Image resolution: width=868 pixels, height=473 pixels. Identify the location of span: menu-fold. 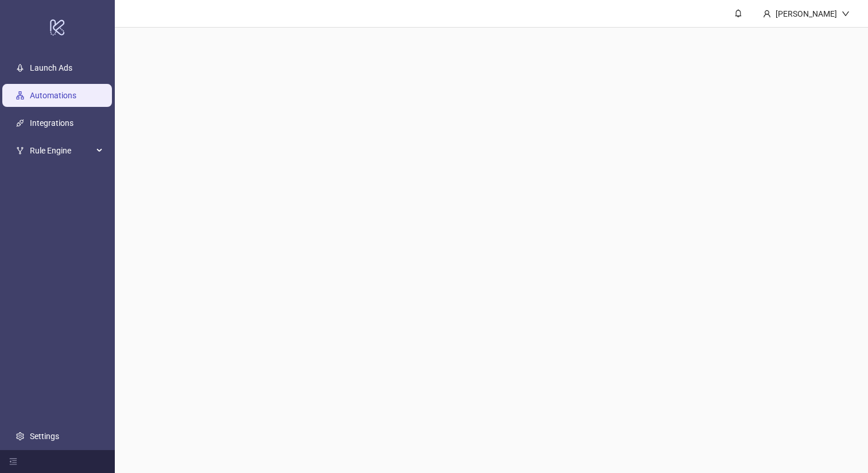
(13, 462).